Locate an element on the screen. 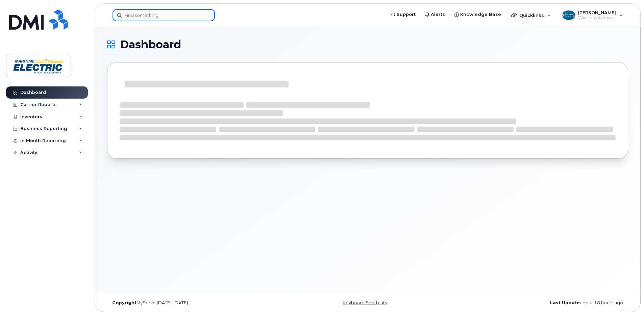 This screenshot has height=312, width=644. strong: Last Update is located at coordinates (565, 303).